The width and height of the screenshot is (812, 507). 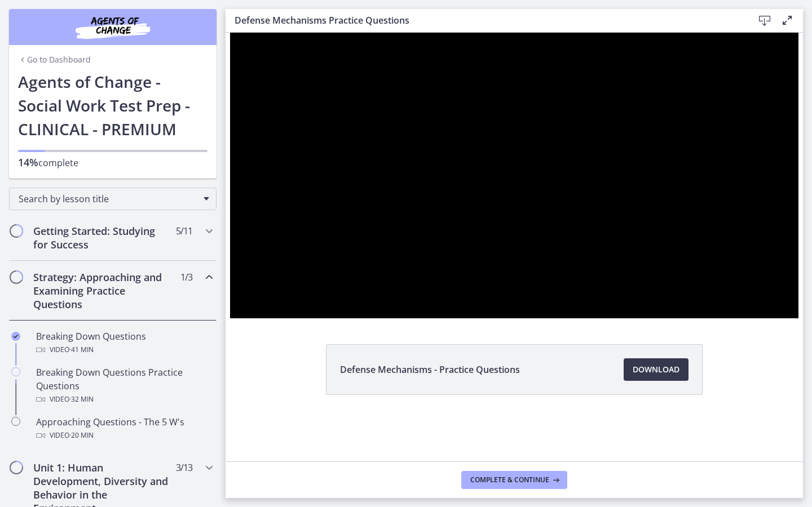 What do you see at coordinates (656, 369) in the screenshot?
I see `span: Download` at bounding box center [656, 369].